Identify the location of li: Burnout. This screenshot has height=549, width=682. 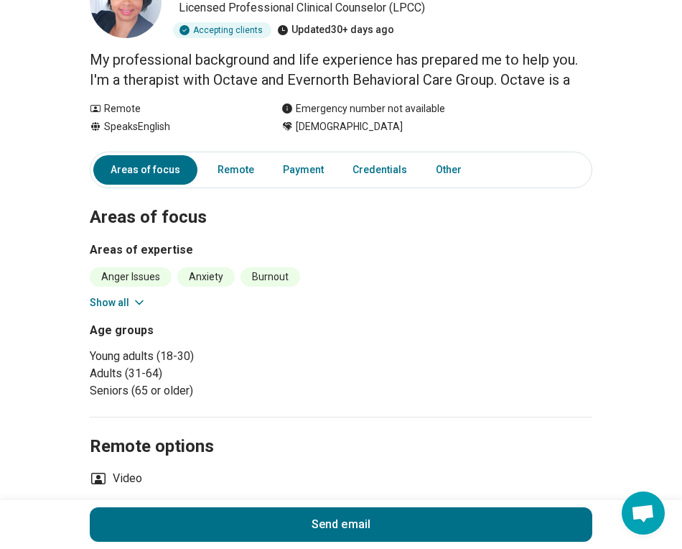
(270, 277).